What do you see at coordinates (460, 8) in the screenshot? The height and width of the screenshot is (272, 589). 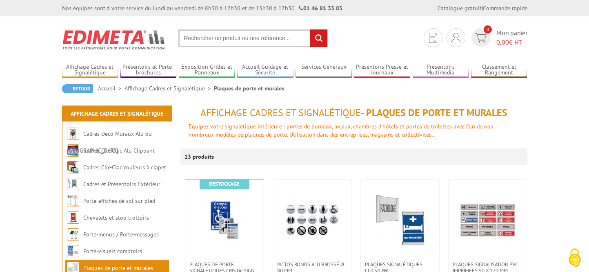 I see `a: Catalogue gratuit` at bounding box center [460, 8].